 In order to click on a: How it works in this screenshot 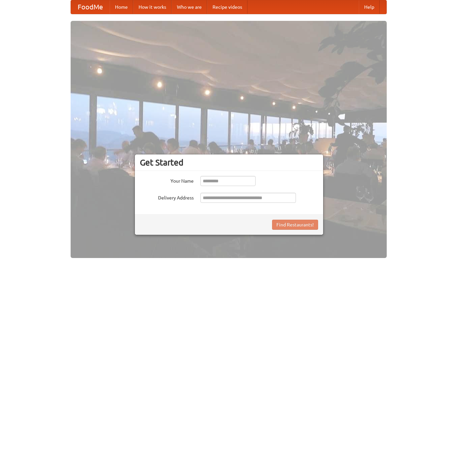, I will do `click(153, 7)`.